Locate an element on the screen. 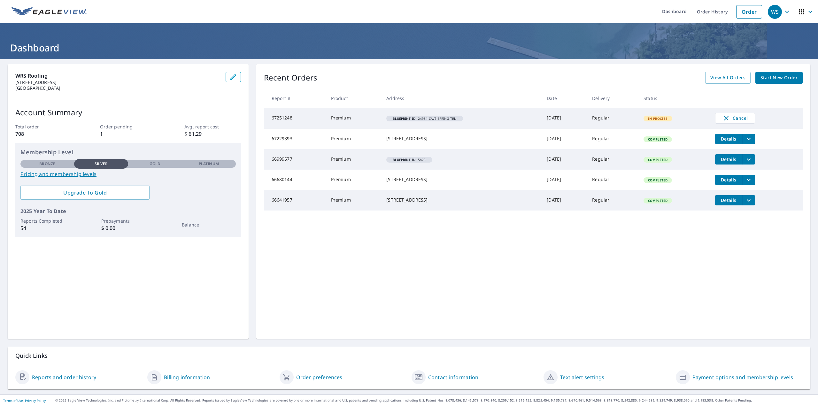 The image size is (818, 406). a: Text alert settings is located at coordinates (582, 378).